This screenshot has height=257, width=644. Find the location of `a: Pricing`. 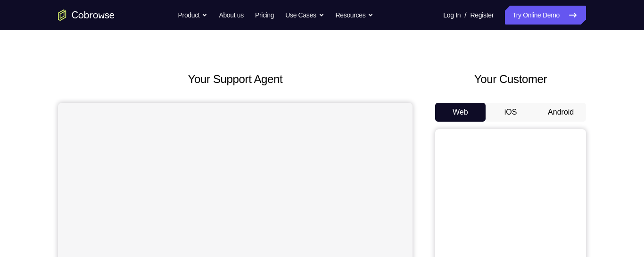

a: Pricing is located at coordinates (264, 15).